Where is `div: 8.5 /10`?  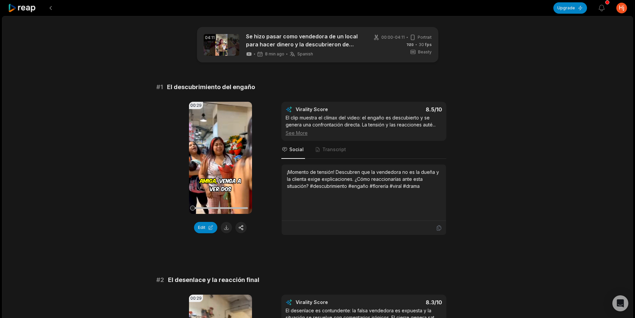
div: 8.5 /10 is located at coordinates (406, 109).